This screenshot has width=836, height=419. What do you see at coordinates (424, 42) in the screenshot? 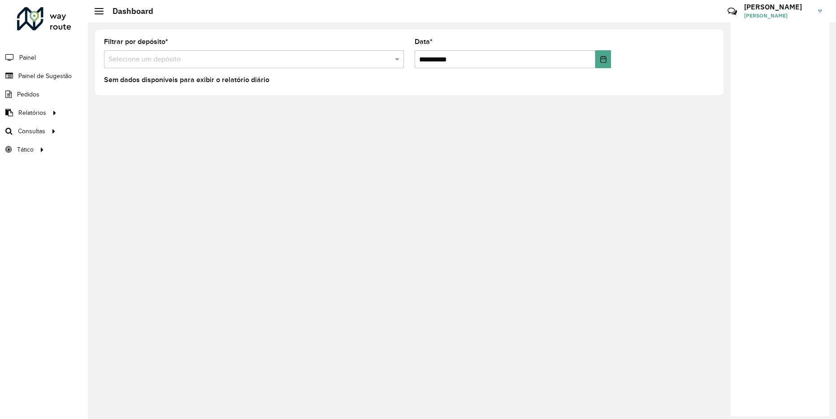
I see `label: Data` at bounding box center [424, 42].